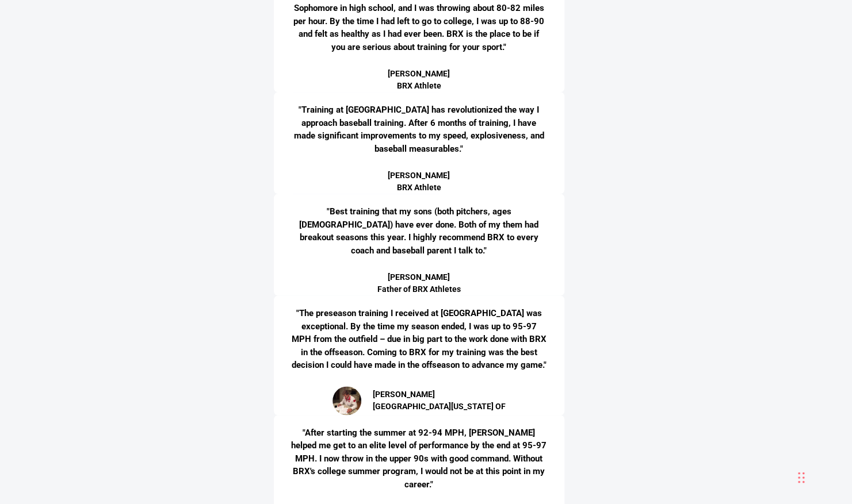  I want to click on span: Father of BRX Athletes, so click(418, 289).